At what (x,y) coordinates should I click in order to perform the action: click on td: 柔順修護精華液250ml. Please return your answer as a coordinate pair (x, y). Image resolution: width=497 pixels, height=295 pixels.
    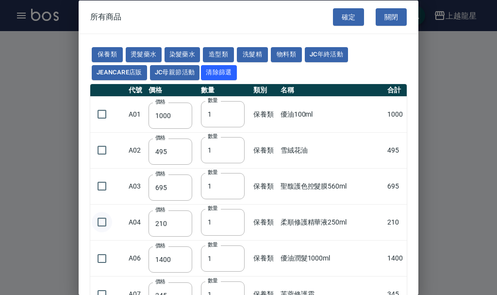
    Looking at the image, I should click on (332, 222).